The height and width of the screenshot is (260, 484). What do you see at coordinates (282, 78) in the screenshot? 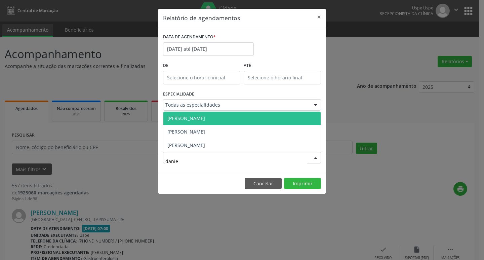
I see `input: Selecione o horário final` at bounding box center [282, 78].